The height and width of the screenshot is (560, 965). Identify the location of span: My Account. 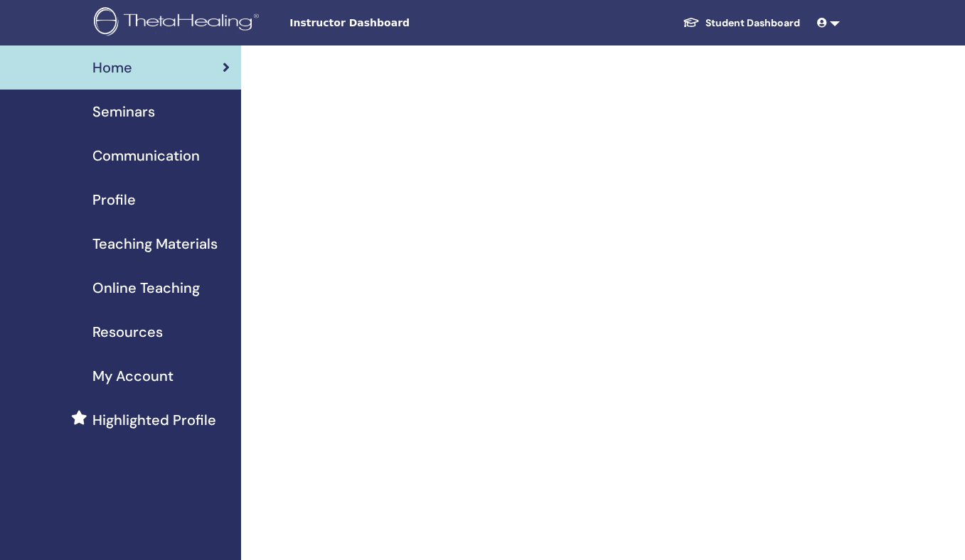
(133, 376).